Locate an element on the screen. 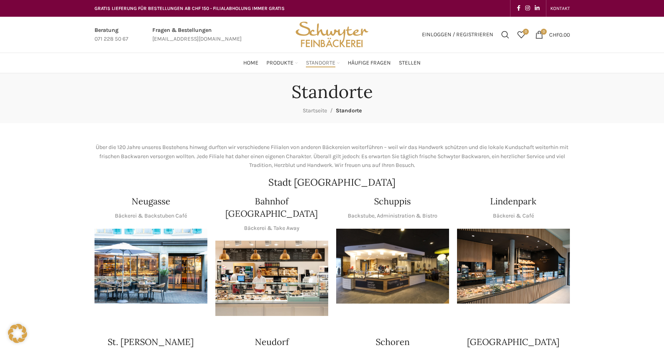 The height and width of the screenshot is (351, 664). img: Bäckerei Schwyter is located at coordinates (332, 35).